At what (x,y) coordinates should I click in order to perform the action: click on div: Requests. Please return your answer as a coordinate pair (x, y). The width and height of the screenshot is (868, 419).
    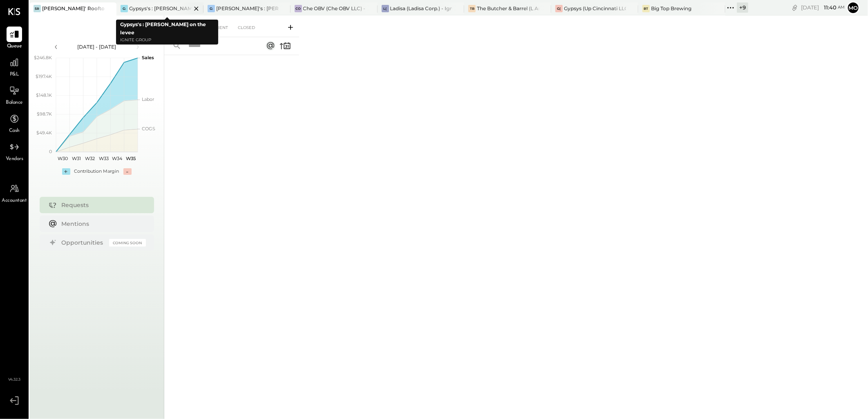
    Looking at the image, I should click on (102, 205).